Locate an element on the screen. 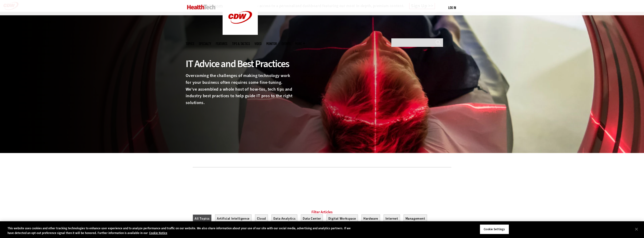 This screenshot has height=238, width=644. span: More is located at coordinates (300, 44).